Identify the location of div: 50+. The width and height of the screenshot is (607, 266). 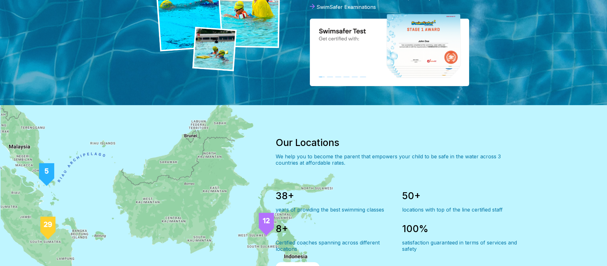
(460, 195).